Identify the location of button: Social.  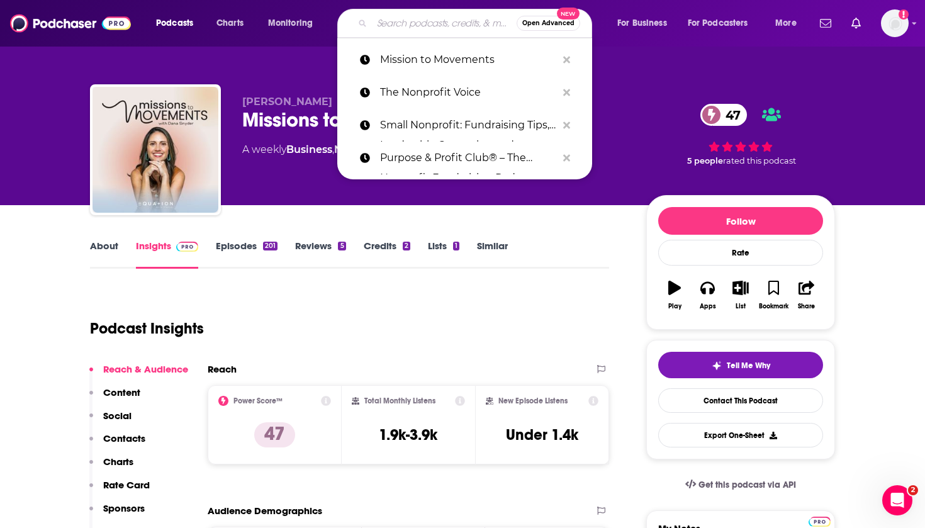
(110, 421).